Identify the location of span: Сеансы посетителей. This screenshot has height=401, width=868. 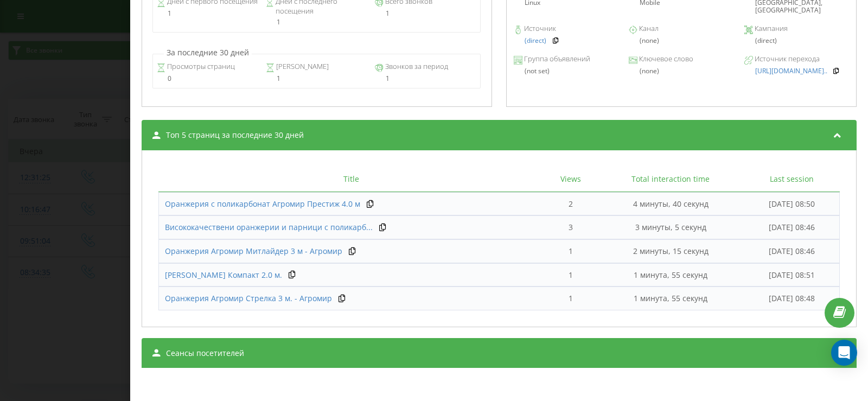
(205, 353).